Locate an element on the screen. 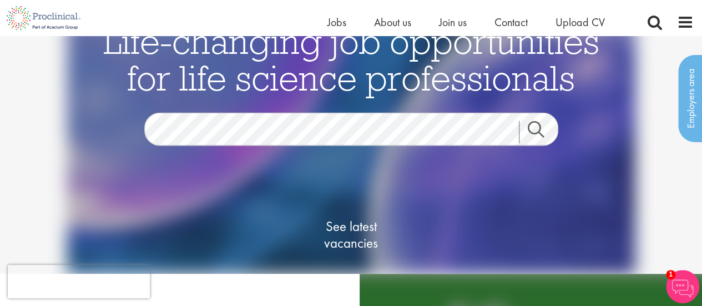 Image resolution: width=702 pixels, height=306 pixels. img: candidate home is located at coordinates (351, 148).